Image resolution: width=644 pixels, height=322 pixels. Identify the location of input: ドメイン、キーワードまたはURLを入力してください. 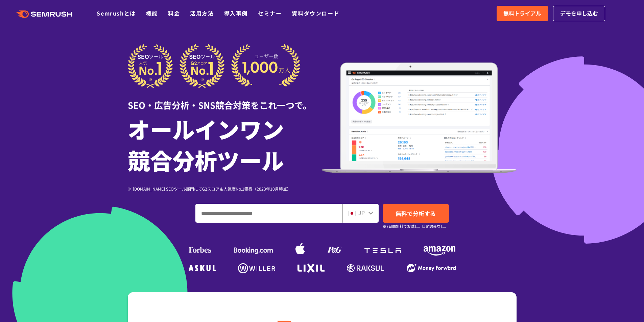
(269, 213).